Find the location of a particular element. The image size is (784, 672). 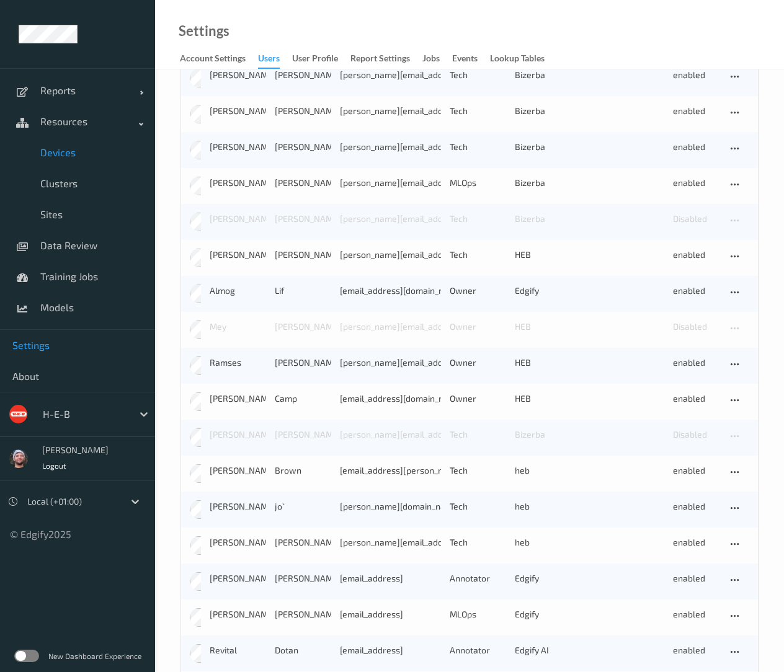

div: Mey is located at coordinates (237, 326).